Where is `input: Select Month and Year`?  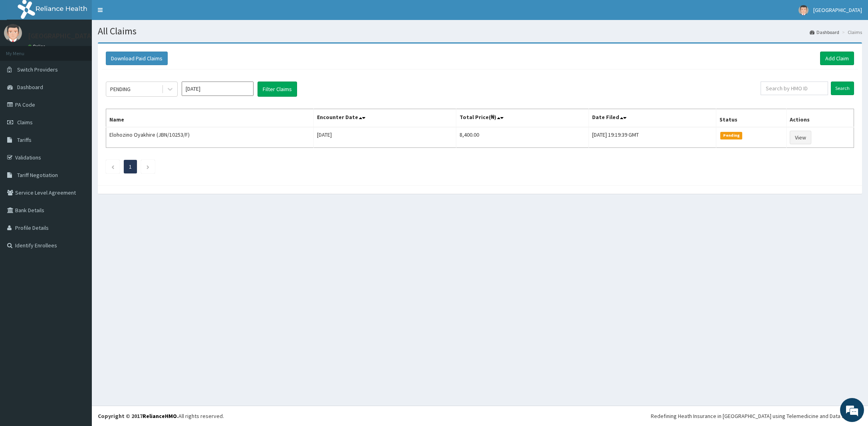 input: Select Month and Year is located at coordinates (218, 88).